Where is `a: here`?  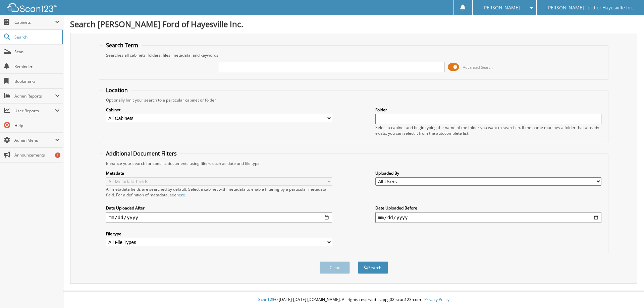
a: here is located at coordinates (181, 195).